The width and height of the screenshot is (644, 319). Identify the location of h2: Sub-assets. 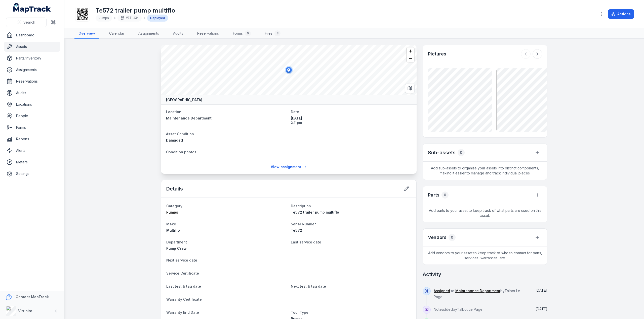
(442, 153).